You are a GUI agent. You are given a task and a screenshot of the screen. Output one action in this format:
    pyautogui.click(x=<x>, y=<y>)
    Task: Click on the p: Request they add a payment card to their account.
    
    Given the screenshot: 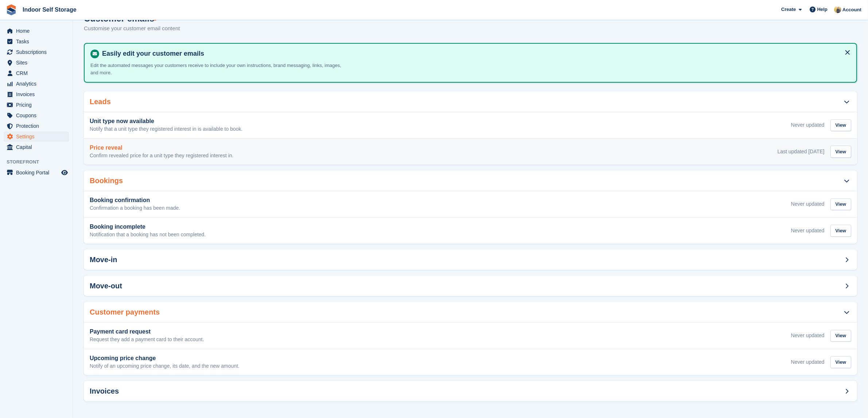 What is the action you would take?
    pyautogui.click(x=147, y=340)
    